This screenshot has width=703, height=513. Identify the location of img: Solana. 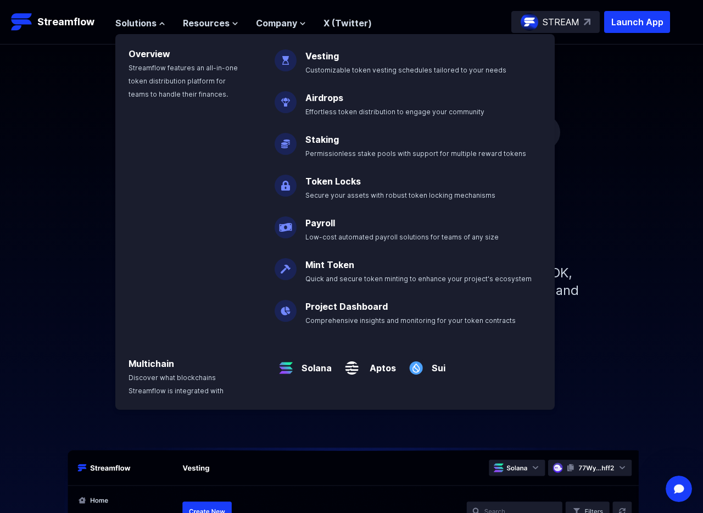
(286, 364).